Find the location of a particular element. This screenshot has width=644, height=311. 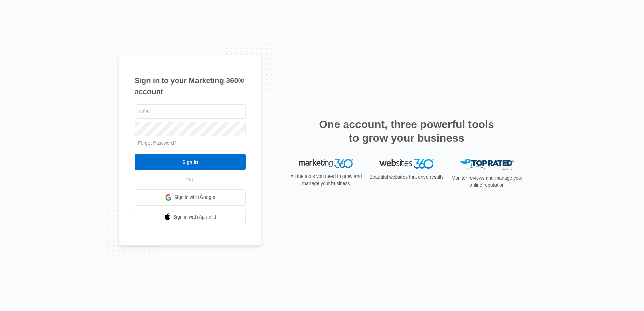

img: Top Rated Local is located at coordinates (487, 164).